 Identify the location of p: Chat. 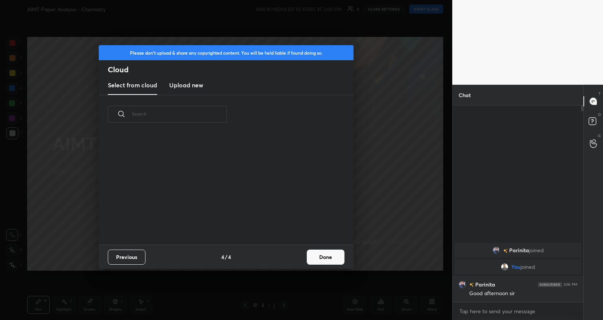
(465, 95).